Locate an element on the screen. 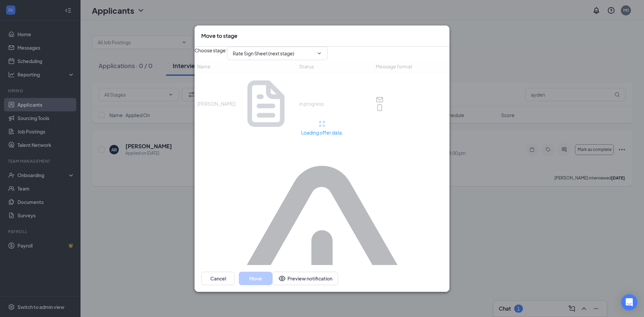 The width and height of the screenshot is (644, 317). button: Preview notificationEye is located at coordinates (305, 279).